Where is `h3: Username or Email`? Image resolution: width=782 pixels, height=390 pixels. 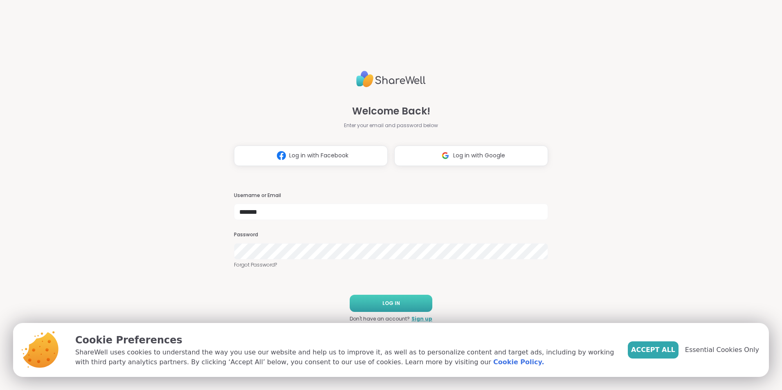 h3: Username or Email is located at coordinates (391, 196).